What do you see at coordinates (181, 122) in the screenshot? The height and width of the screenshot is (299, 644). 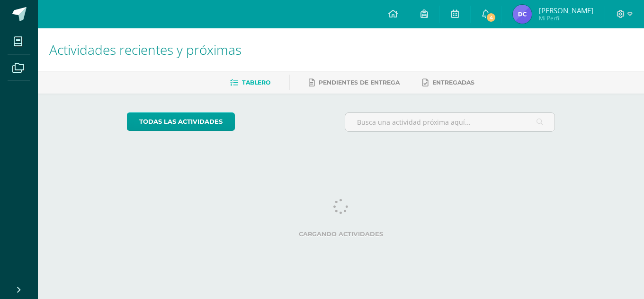 I see `a: todas las Actividades` at bounding box center [181, 122].